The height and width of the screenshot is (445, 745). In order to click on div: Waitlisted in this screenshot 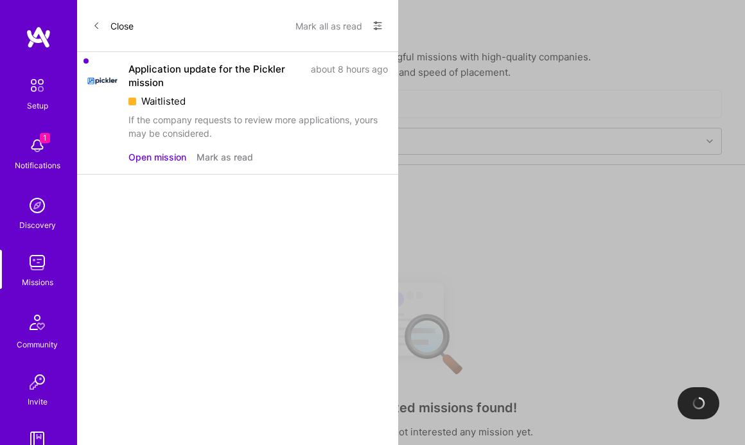, I will do `click(258, 101)`.